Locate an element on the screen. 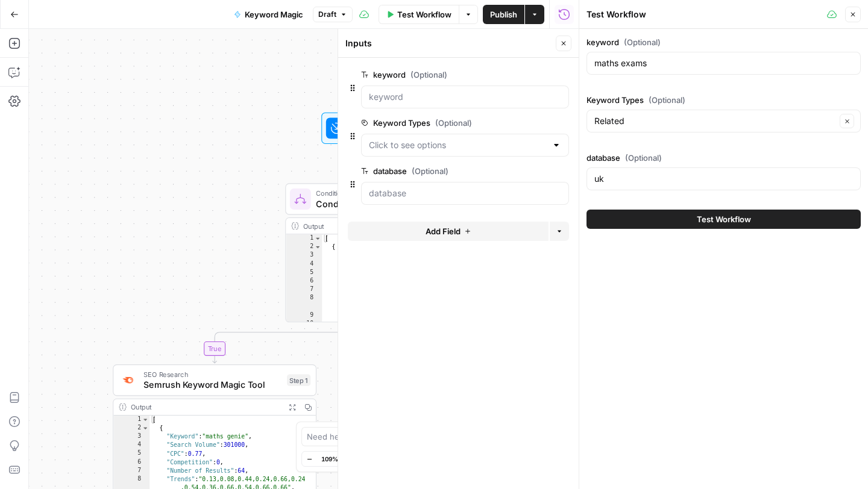 This screenshot has width=868, height=489. span: Keyword Magic is located at coordinates (273, 15).